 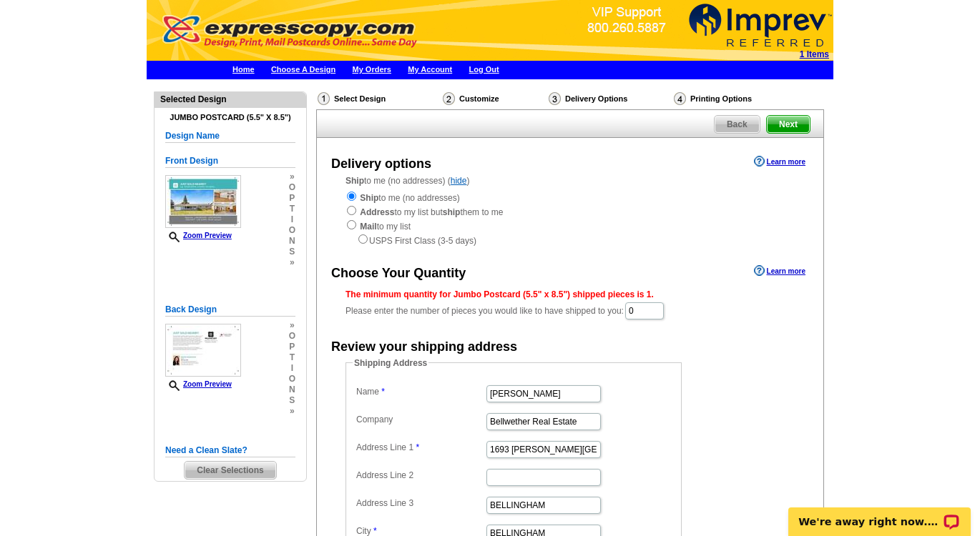 What do you see at coordinates (448, 99) in the screenshot?
I see `img: Customize` at bounding box center [448, 99].